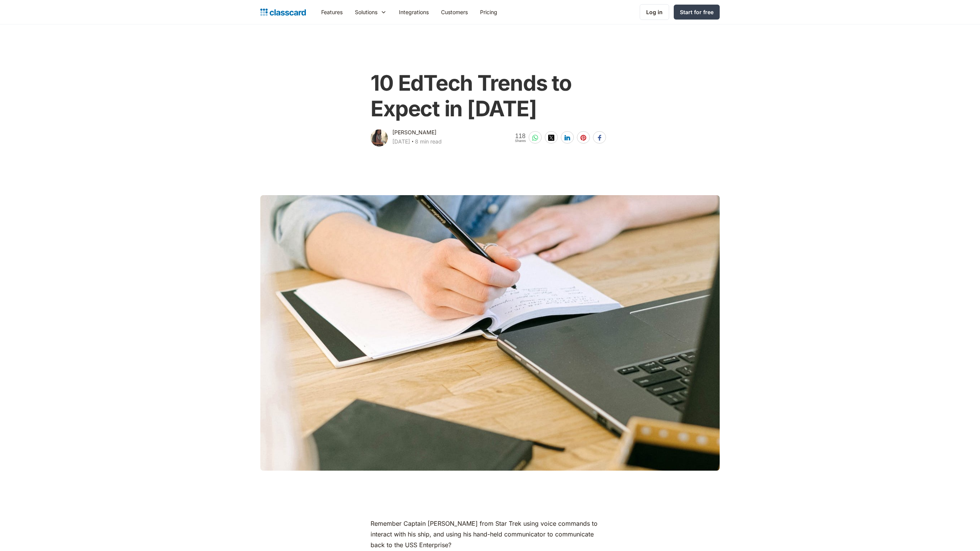 The width and height of the screenshot is (980, 551). Describe the element at coordinates (567, 137) in the screenshot. I see `img: linkedin-white sharing button` at that location.